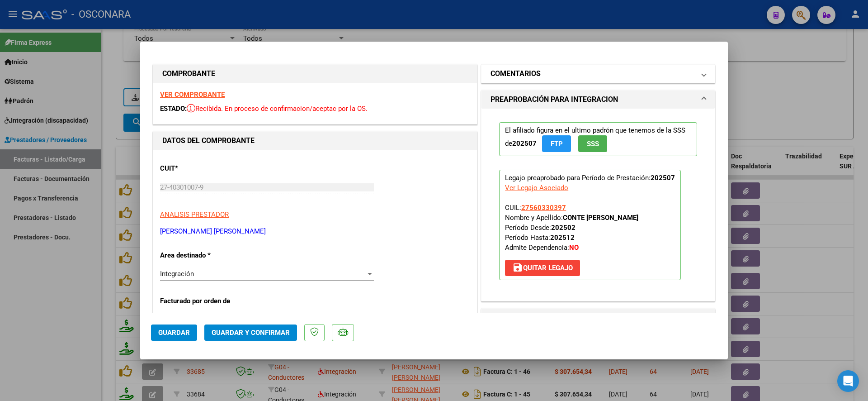 This screenshot has height=401, width=868. Describe the element at coordinates (251, 333) in the screenshot. I see `span: Guardar y Confirmar` at that location.